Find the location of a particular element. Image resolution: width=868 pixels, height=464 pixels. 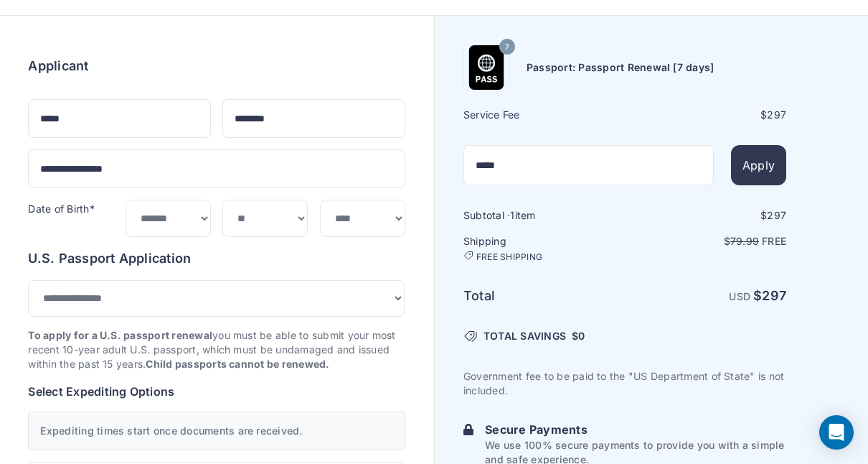

strong: To apply for a U.S. passport renewal is located at coordinates (120, 334).